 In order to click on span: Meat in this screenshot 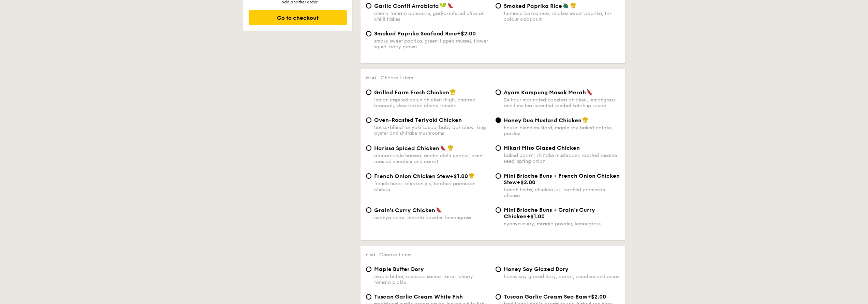, I will do `click(371, 78)`.